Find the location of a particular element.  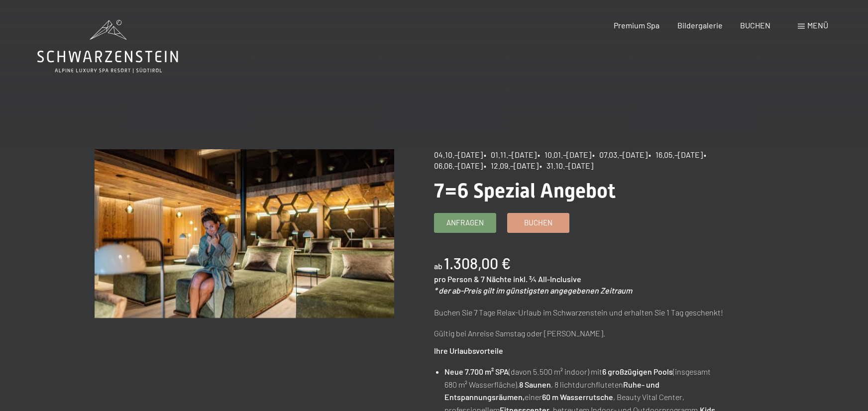

span: 7=6 Spezial Angebot is located at coordinates (524, 191).